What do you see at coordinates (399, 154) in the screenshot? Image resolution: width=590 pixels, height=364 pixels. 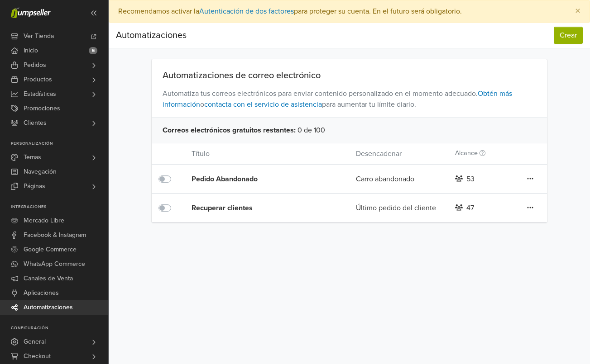 I see `div: Desencadenar` at bounding box center [399, 154].